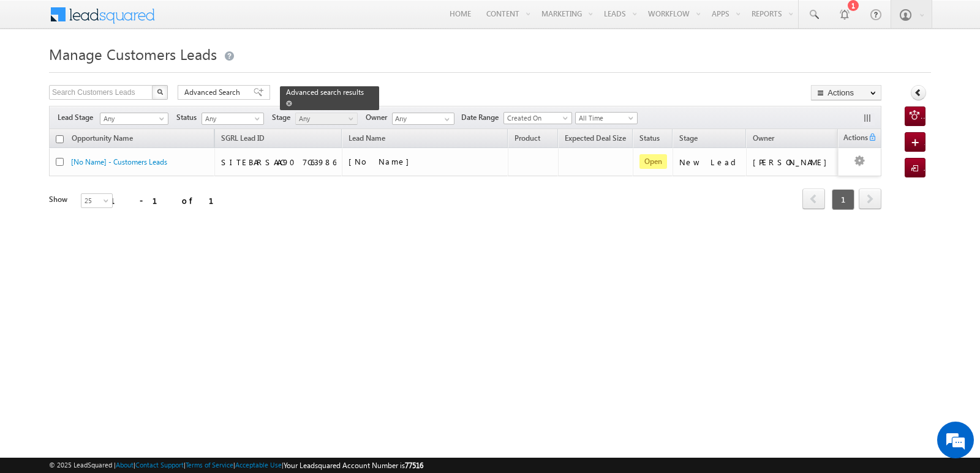  What do you see at coordinates (528, 138) in the screenshot?
I see `span: Product` at bounding box center [528, 138].